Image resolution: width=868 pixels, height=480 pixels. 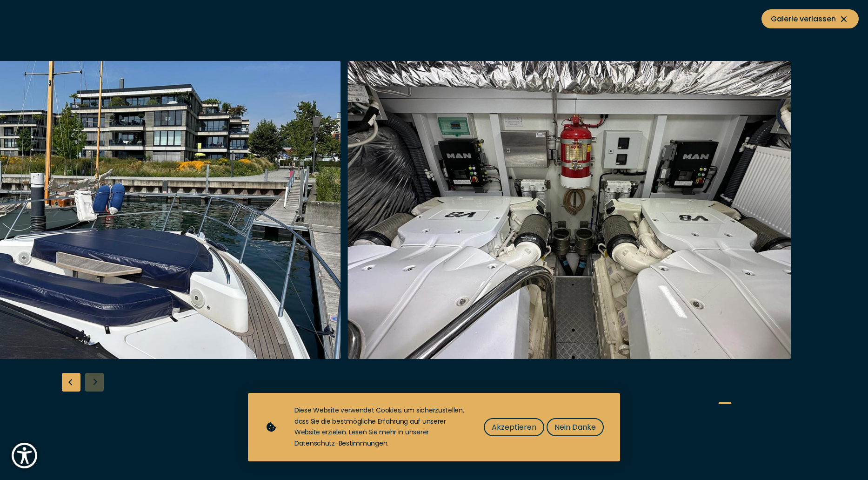 What do you see at coordinates (380, 427) in the screenshot?
I see `div: Diese Website verwendet Cookies, um sicherzustellen, dass Sie die bestmögliche Erfahrung auf unse...` at bounding box center [380, 427].